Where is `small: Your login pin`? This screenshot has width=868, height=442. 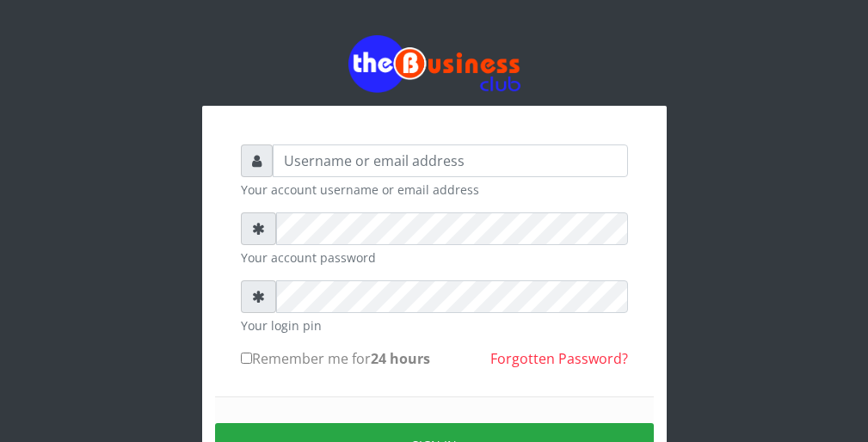 small: Your login pin is located at coordinates (434, 325).